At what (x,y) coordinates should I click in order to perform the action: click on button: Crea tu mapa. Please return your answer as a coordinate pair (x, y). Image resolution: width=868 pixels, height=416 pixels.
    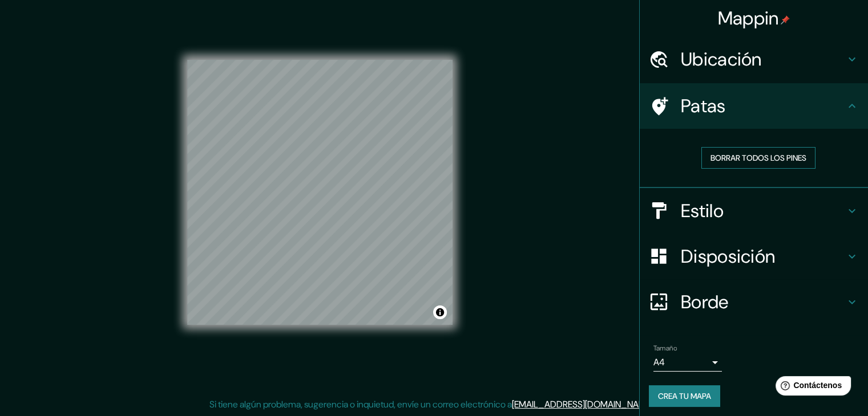
    Looking at the image, I should click on (684, 397).